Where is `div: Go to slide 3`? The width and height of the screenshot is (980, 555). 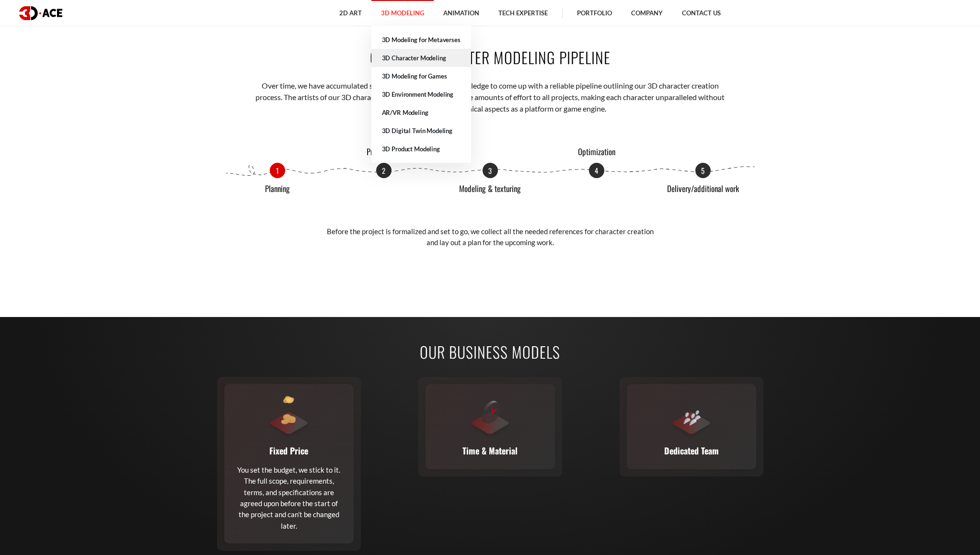
div: Go to slide 3 is located at coordinates (490, 171).